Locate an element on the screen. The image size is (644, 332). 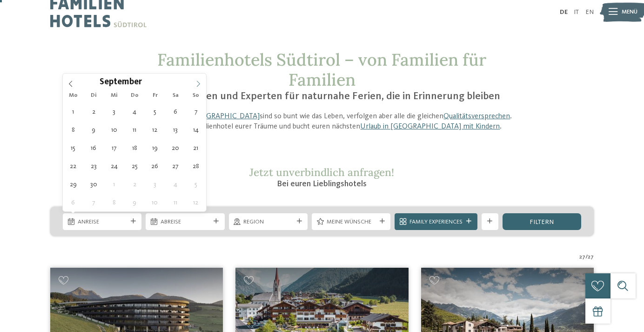
span: Oktober 7, 2025 is located at coordinates (93, 202).